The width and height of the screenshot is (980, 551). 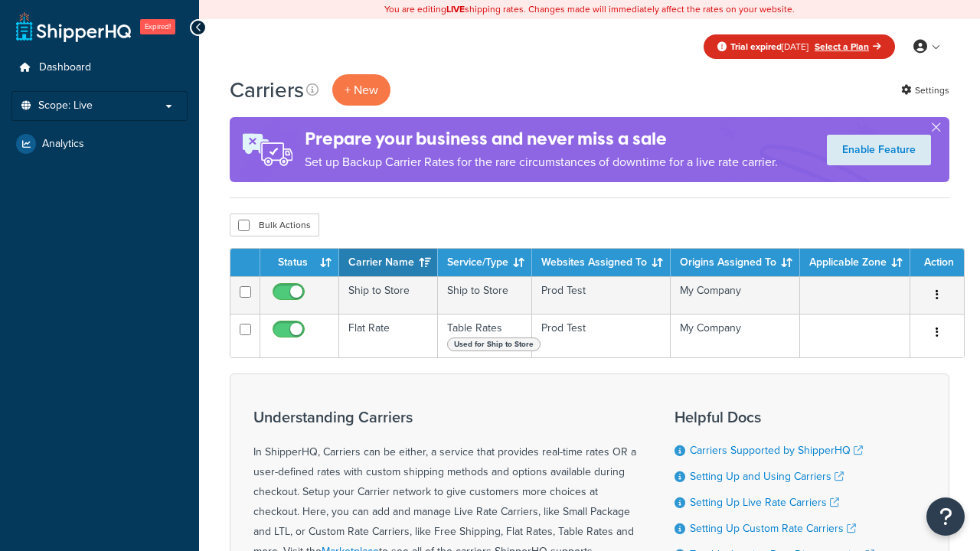 What do you see at coordinates (455, 9) in the screenshot?
I see `b: LIVE` at bounding box center [455, 9].